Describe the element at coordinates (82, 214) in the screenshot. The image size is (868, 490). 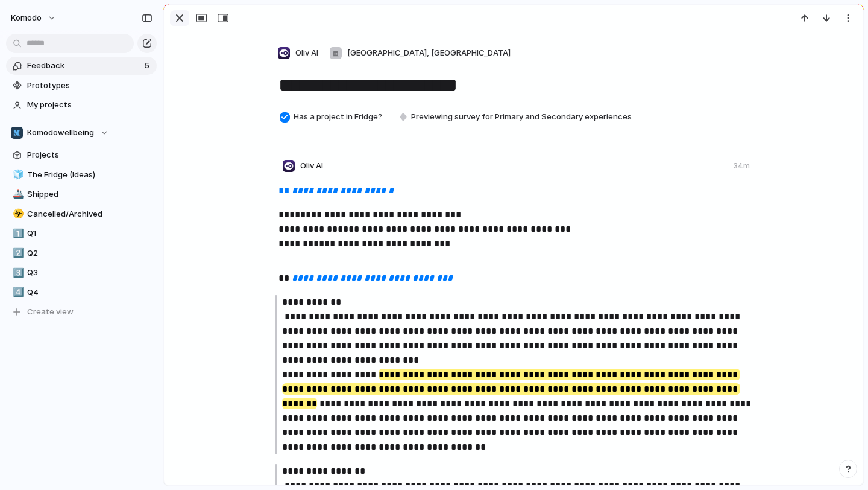
I see `a: ☣️Cancelled/Archived` at that location.